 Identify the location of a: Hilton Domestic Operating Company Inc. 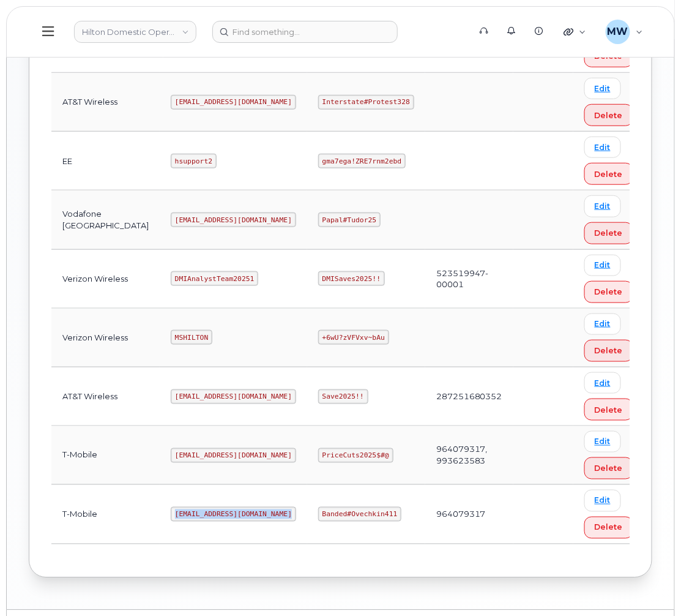
(135, 32).